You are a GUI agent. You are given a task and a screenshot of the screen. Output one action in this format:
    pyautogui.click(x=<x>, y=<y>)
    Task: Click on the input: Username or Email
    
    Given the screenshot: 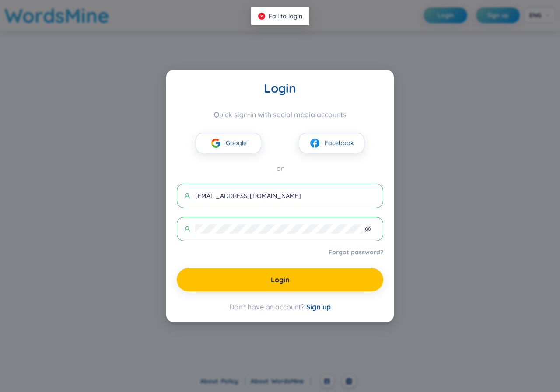 What is the action you would take?
    pyautogui.click(x=285, y=196)
    